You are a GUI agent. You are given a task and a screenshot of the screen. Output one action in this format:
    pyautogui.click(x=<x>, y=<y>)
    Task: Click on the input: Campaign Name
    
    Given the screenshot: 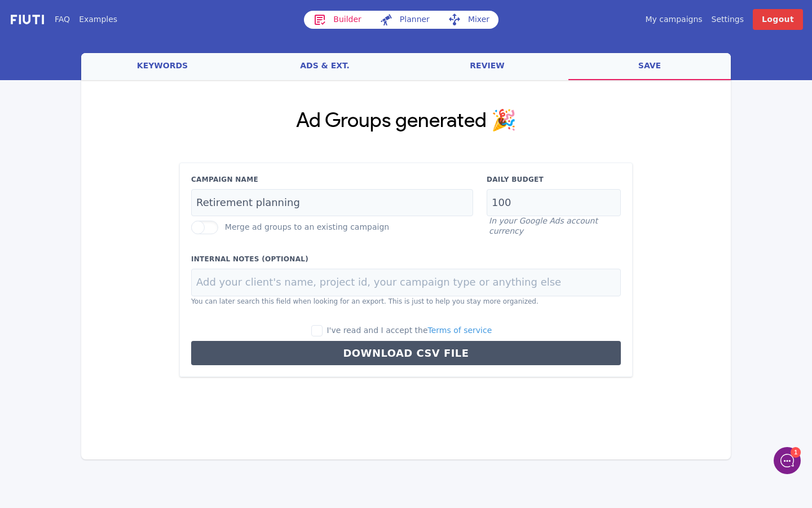 What is the action you would take?
    pyautogui.click(x=332, y=203)
    